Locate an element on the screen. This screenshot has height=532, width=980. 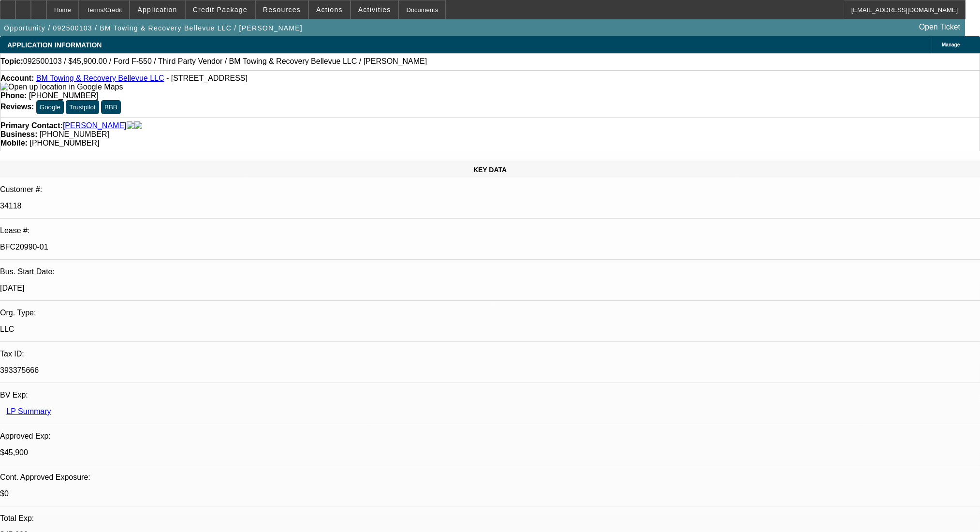
span: Application is located at coordinates (157, 10).